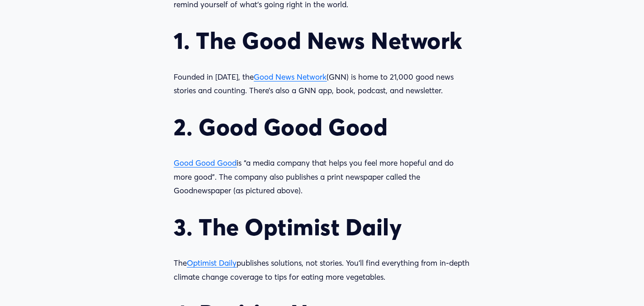  Describe the element at coordinates (290, 76) in the screenshot. I see `a: Good News Network` at that location.